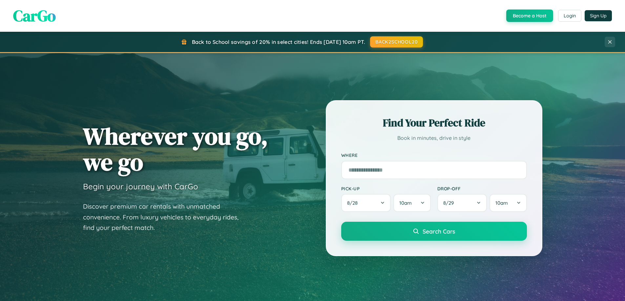 The width and height of the screenshot is (625, 301). Describe the element at coordinates (450, 203) in the screenshot. I see `span: 8 / 29` at that location.